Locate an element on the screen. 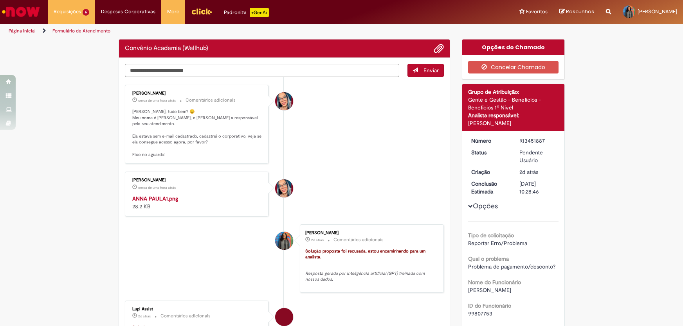 This screenshot has width=683, height=326. time: 29/08/2025 09:02:46 is located at coordinates (157, 101).